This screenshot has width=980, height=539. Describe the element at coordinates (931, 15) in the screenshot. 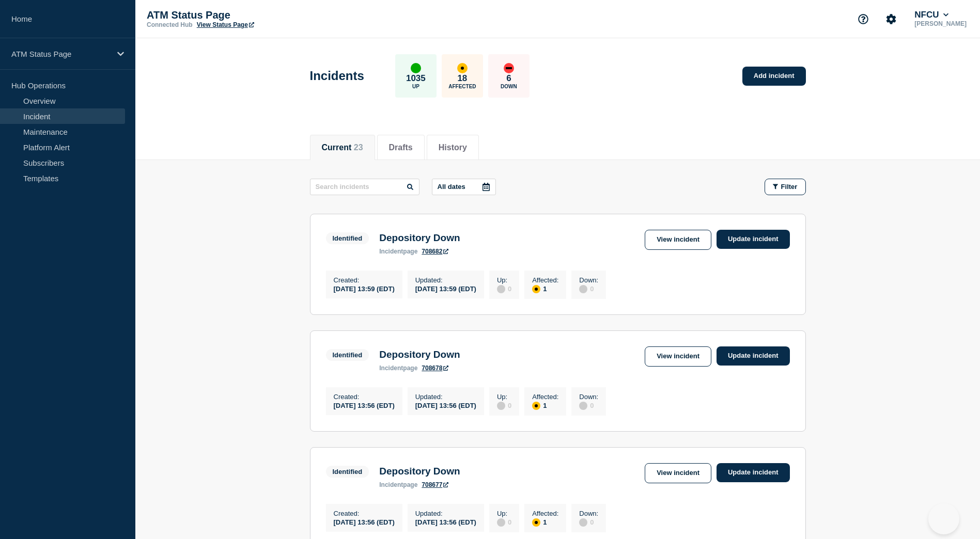

I see `button: NFCU` at that location.